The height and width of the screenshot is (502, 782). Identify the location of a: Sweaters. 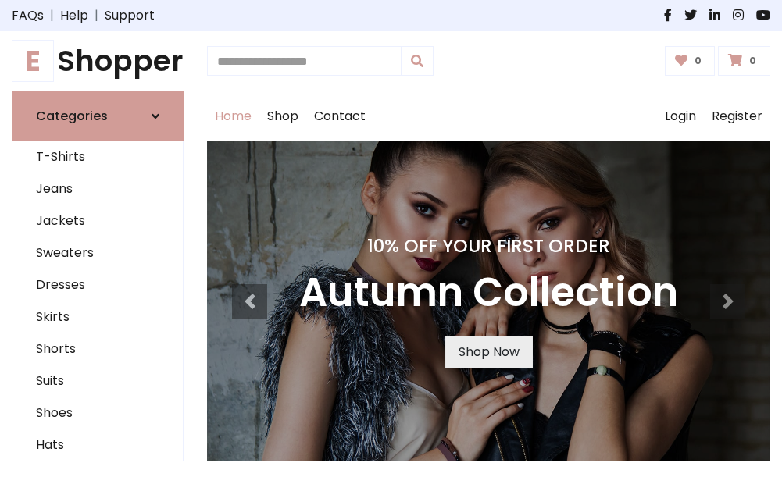
(98, 253).